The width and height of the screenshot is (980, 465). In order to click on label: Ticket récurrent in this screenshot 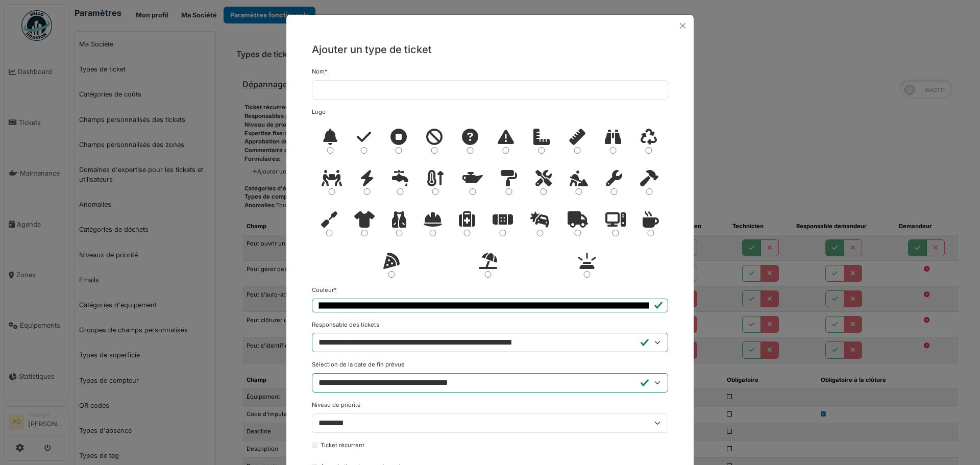, I will do `click(343, 445)`.